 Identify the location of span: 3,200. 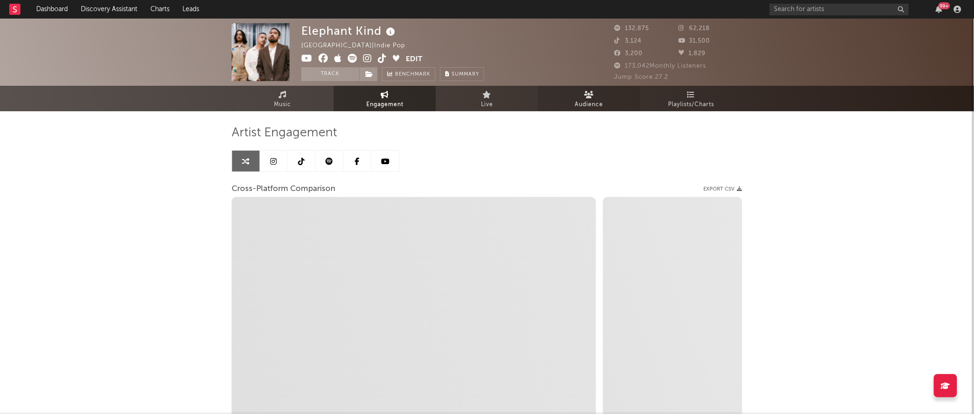
(628, 53).